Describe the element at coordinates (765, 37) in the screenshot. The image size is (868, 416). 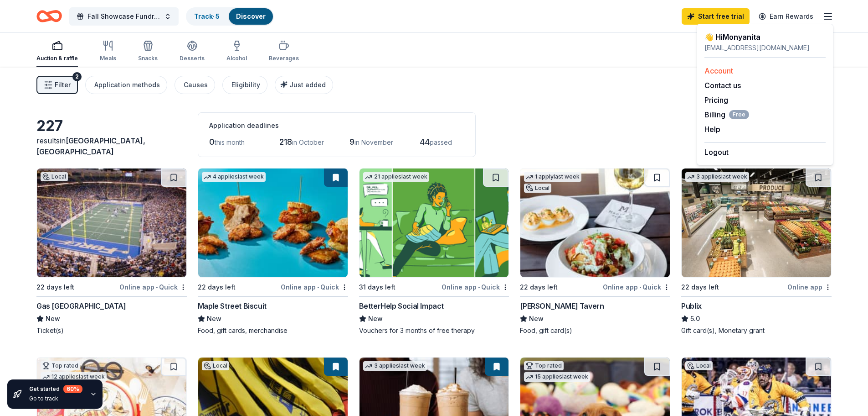
I see `div: 👋 Hi Monyanita` at that location.